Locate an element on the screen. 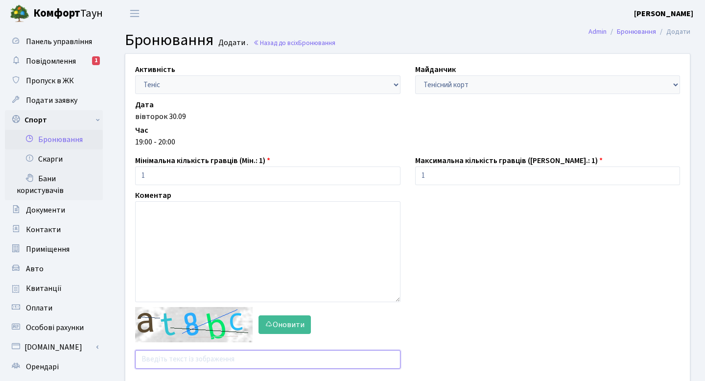  img: default is located at coordinates (194, 325).